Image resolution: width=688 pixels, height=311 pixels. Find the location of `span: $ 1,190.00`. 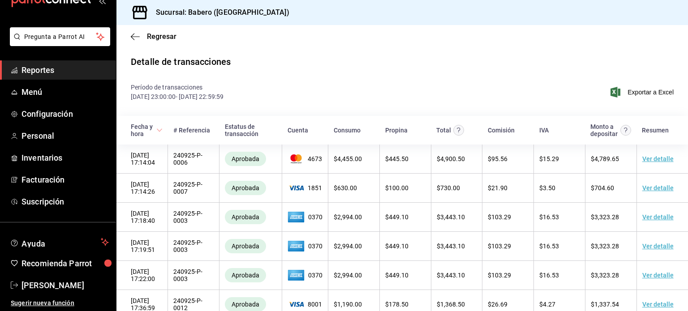

span: $ 1,190.00 is located at coordinates (348, 305).